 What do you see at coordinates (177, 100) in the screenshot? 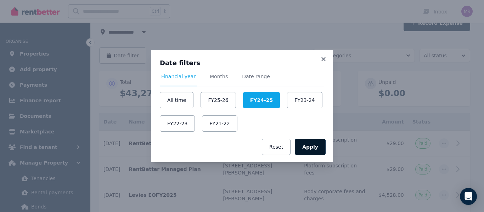
I see `button: All time` at bounding box center [177, 100].